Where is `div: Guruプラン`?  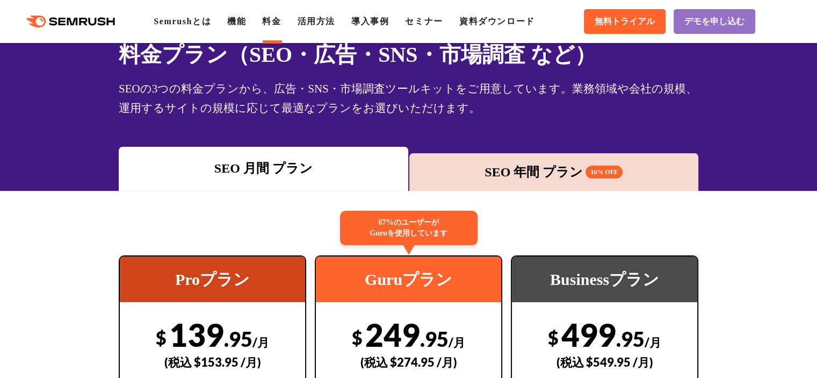 div: Guruプラン is located at coordinates (408, 279).